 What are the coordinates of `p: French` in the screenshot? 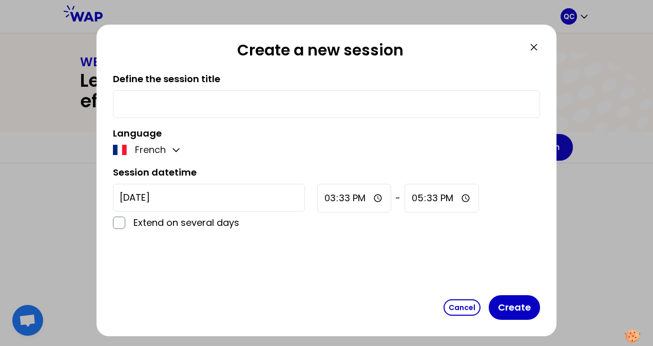 It's located at (150, 150).